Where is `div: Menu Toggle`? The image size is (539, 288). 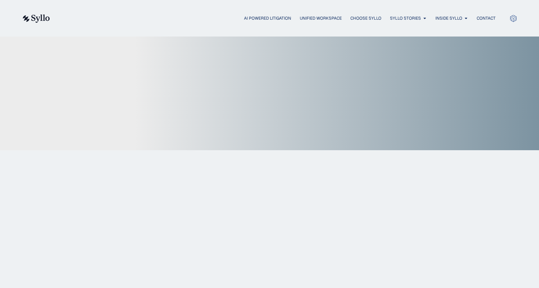 div: Menu Toggle is located at coordinates (280, 18).